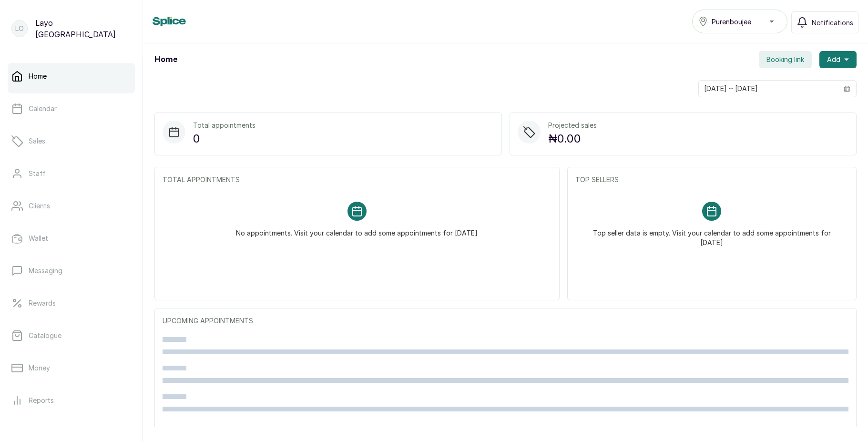  Describe the element at coordinates (166, 60) in the screenshot. I see `h1: Home` at that location.